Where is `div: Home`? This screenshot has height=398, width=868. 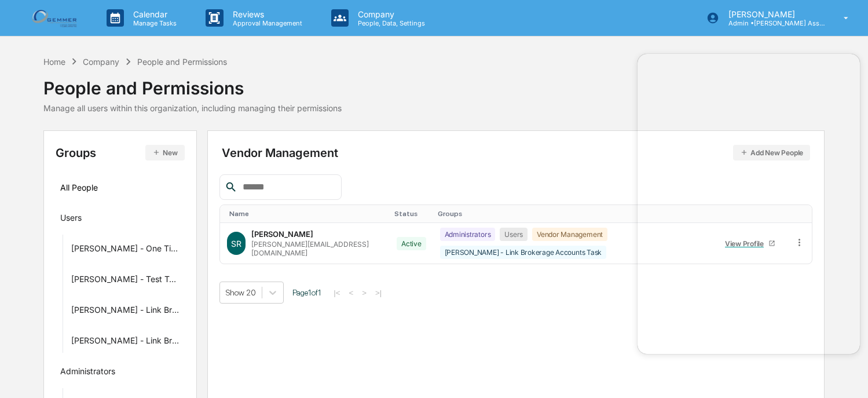 div: Home is located at coordinates (55, 61).